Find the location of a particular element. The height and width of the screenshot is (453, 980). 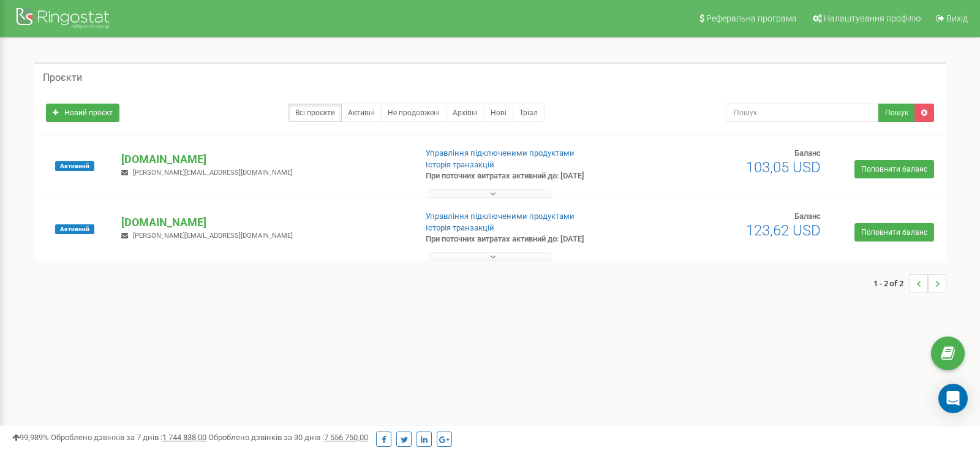

span: 123,62 USD is located at coordinates (784, 230).